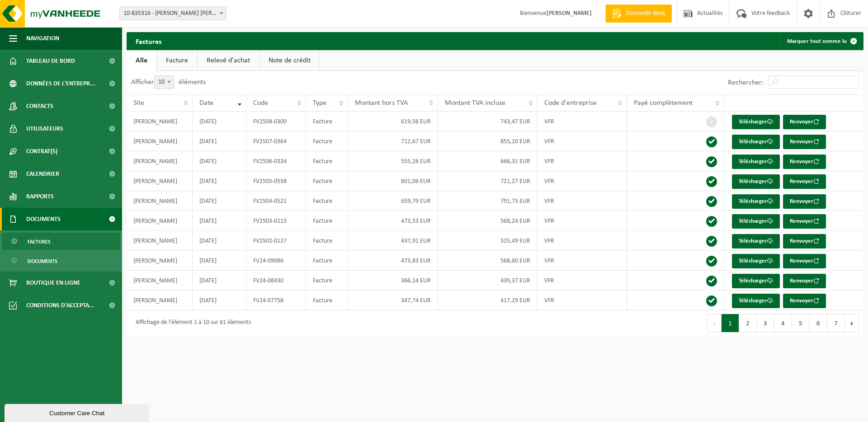 Image resolution: width=868 pixels, height=422 pixels. What do you see at coordinates (639, 14) in the screenshot?
I see `a: Demande devis` at bounding box center [639, 14].